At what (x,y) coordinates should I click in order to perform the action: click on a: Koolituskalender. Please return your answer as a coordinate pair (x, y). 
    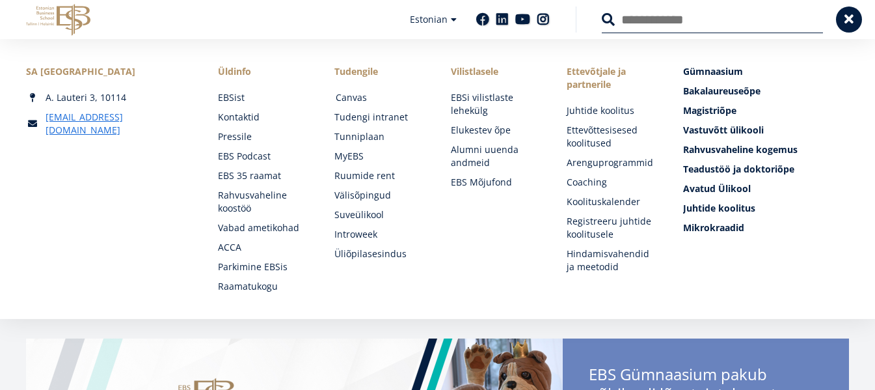
    Looking at the image, I should click on (612, 202).